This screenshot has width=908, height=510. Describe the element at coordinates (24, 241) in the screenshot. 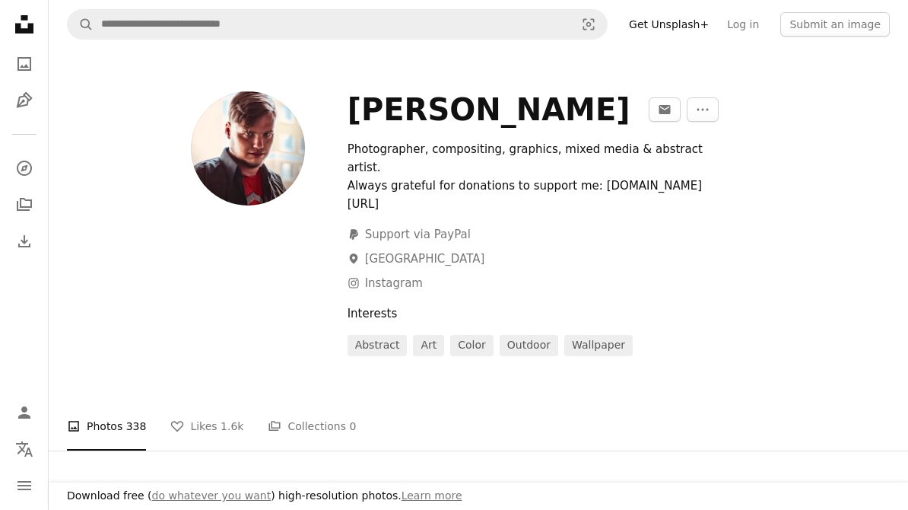

I see `a: Download History` at that location.